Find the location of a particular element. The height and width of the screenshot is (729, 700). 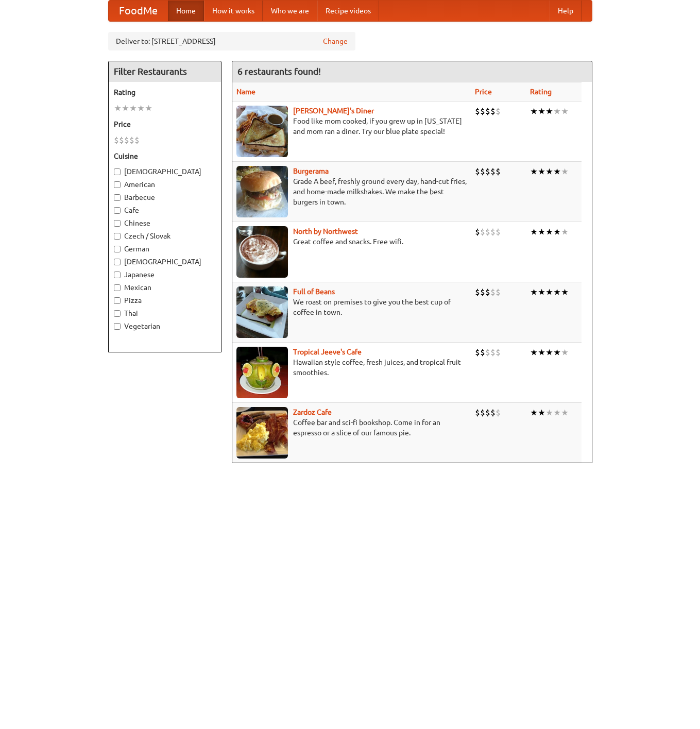

a: Full of Beans is located at coordinates (314, 291).